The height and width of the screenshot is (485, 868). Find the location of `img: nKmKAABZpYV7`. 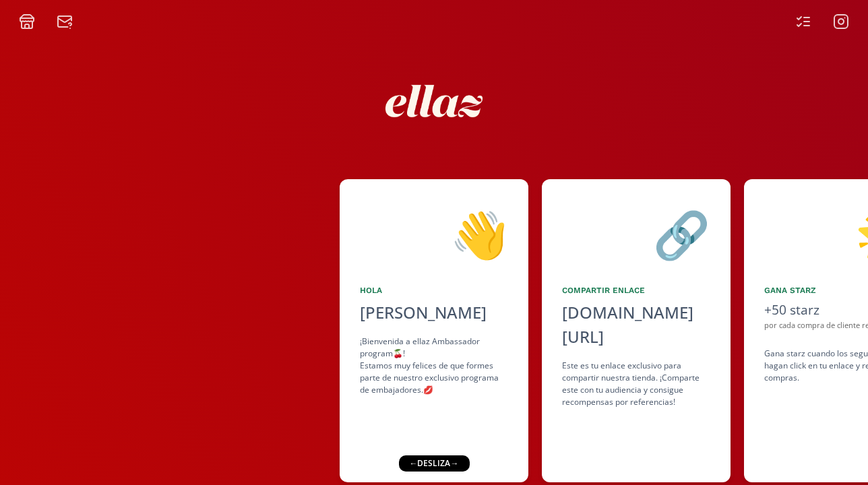

img: nKmKAABZpYV7 is located at coordinates (434, 101).